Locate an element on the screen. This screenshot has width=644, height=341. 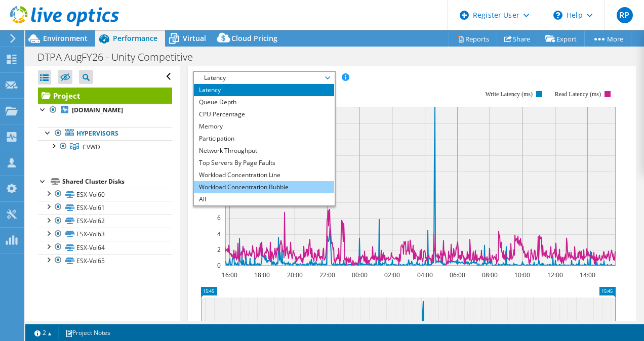
a: Export is located at coordinates (561, 39).